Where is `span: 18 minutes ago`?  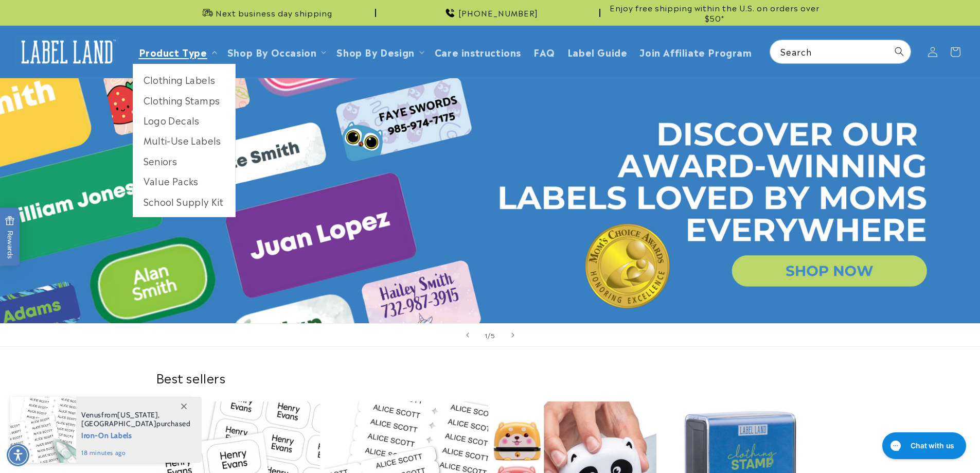 span: 18 minutes ago is located at coordinates (136, 452).